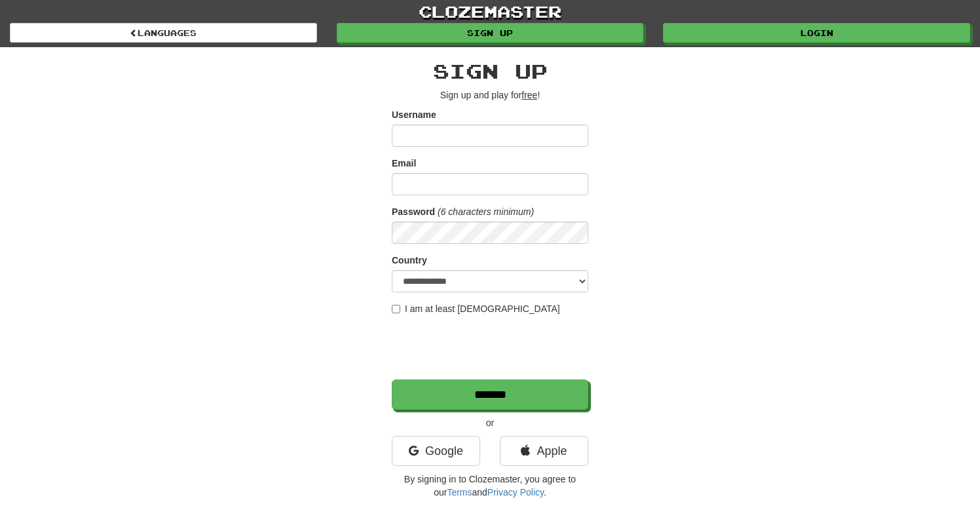  What do you see at coordinates (435, 451) in the screenshot?
I see `a: Google` at bounding box center [435, 451].